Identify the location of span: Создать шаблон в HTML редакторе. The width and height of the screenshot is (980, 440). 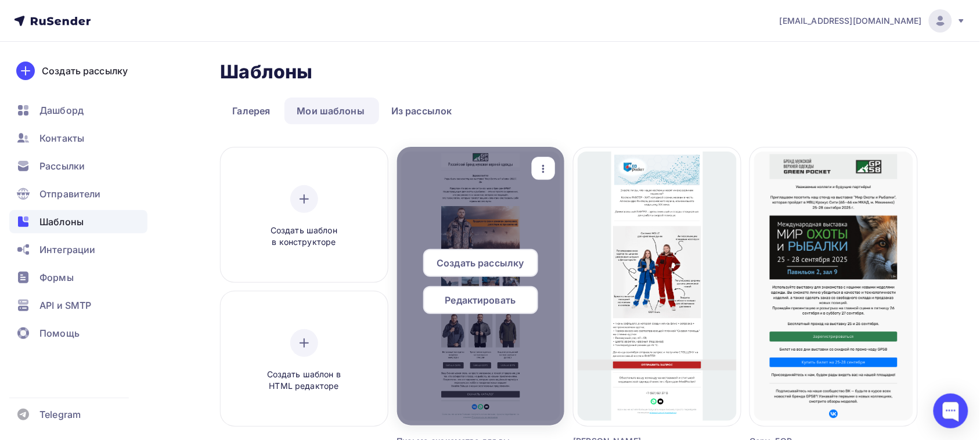
(305, 380).